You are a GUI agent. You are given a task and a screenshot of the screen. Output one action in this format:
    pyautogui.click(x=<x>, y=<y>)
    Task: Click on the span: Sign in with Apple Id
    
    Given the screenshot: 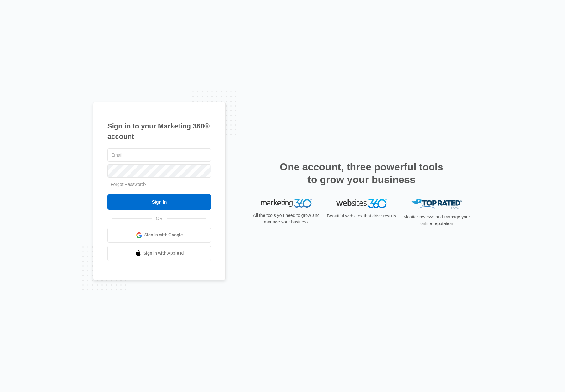 What is the action you would take?
    pyautogui.click(x=163, y=253)
    